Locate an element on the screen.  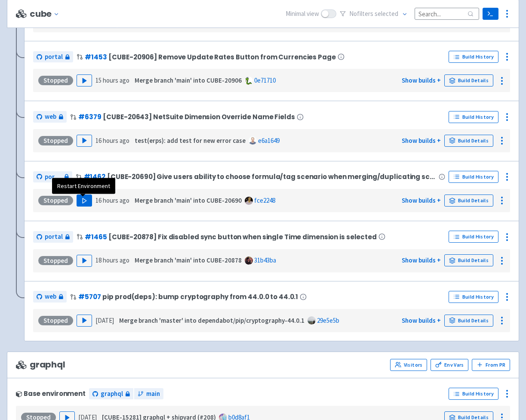
a: main is located at coordinates (149, 394).